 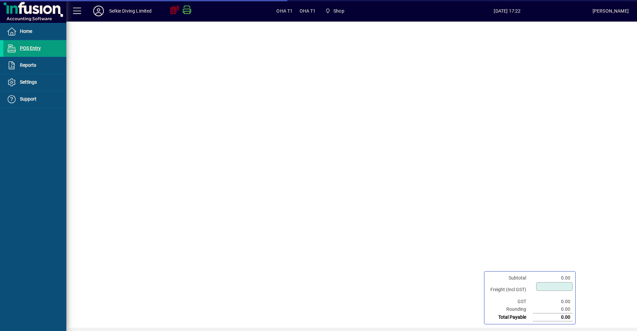 I want to click on td: Freight (Incl GST), so click(x=510, y=289).